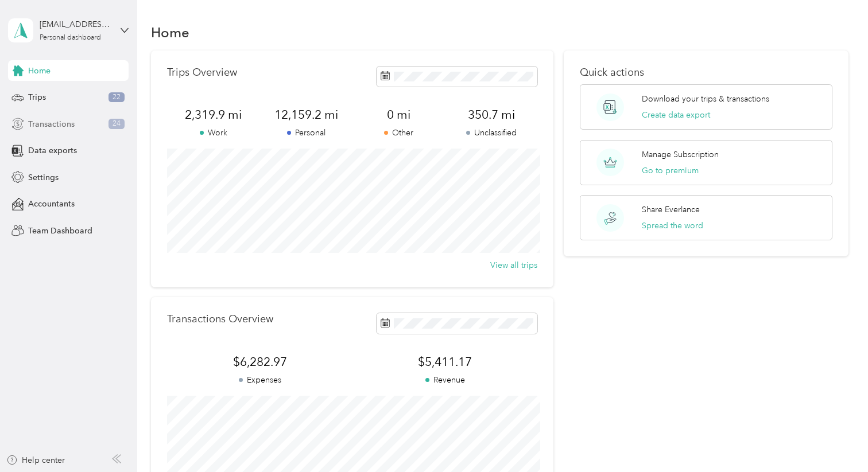 Image resolution: width=868 pixels, height=472 pixels. I want to click on span: Trips, so click(37, 97).